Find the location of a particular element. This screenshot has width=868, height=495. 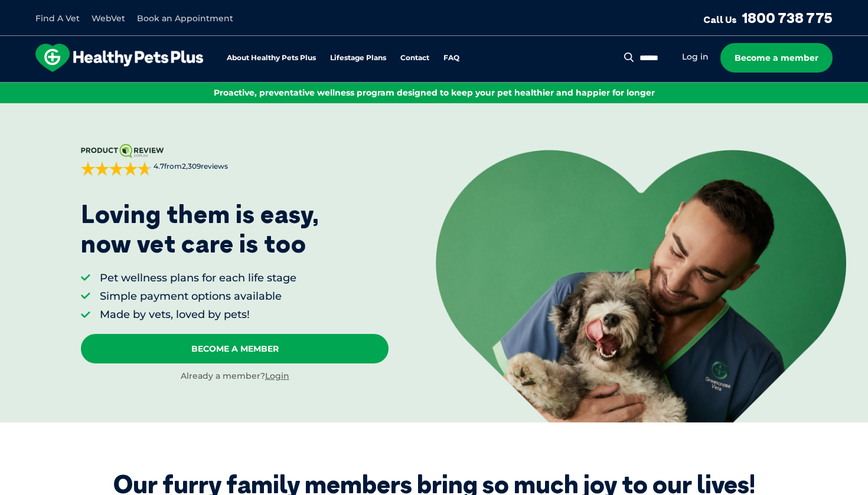

a: Log in is located at coordinates (695, 57).